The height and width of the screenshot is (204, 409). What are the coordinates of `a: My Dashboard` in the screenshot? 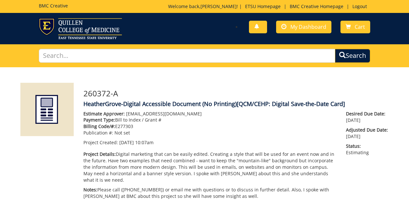 It's located at (304, 27).